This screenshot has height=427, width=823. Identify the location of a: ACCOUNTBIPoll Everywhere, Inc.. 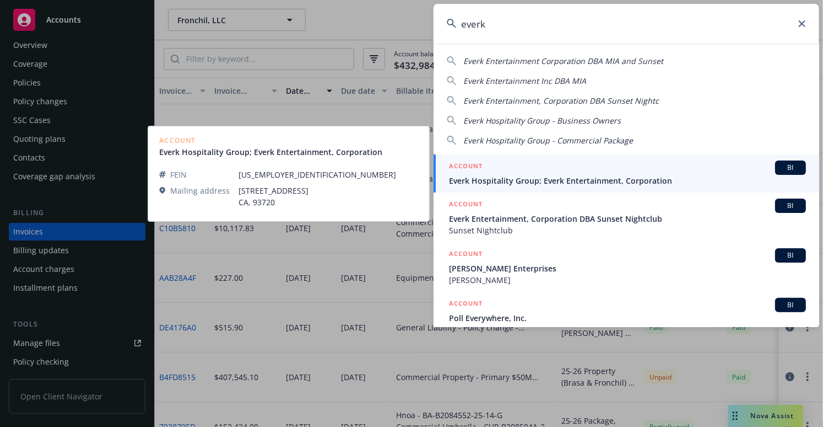
(627, 310).